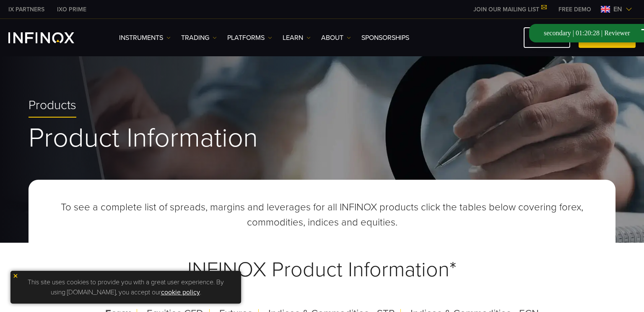 This screenshot has width=644, height=312. Describe the element at coordinates (145, 38) in the screenshot. I see `a: Instruments` at that location.